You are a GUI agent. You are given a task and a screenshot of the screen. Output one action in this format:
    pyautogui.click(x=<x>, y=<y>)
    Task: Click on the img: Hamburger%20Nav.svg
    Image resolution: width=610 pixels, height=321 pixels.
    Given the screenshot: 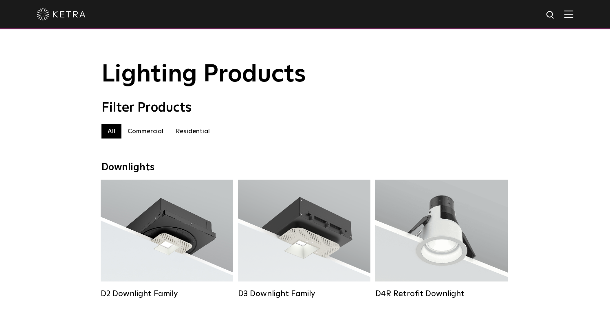 What is the action you would take?
    pyautogui.click(x=569, y=14)
    